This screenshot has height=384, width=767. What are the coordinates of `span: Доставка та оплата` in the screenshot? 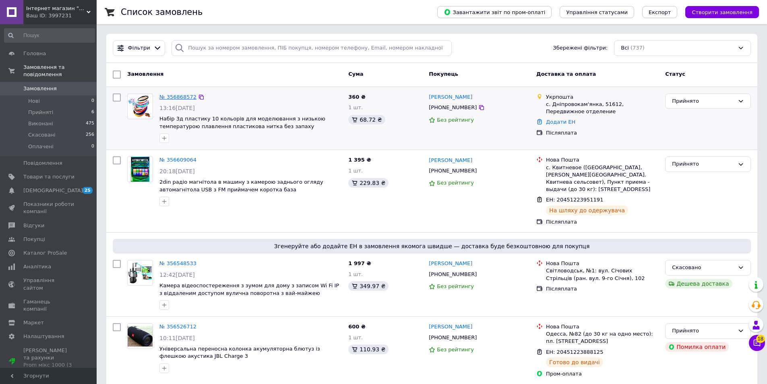 It's located at (566, 74).